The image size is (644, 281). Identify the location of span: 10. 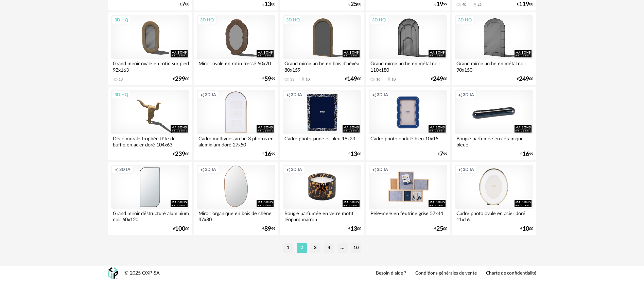
(526, 229).